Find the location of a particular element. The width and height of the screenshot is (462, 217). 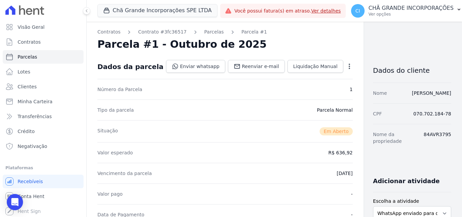

span: Visão Geral is located at coordinates (31, 27).